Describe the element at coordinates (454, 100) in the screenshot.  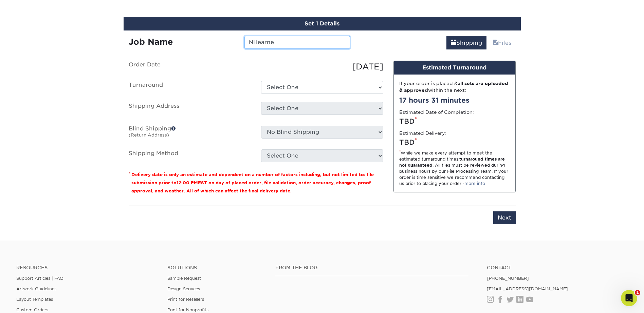
I see `div: 17 hours 31 minutes` at that location.